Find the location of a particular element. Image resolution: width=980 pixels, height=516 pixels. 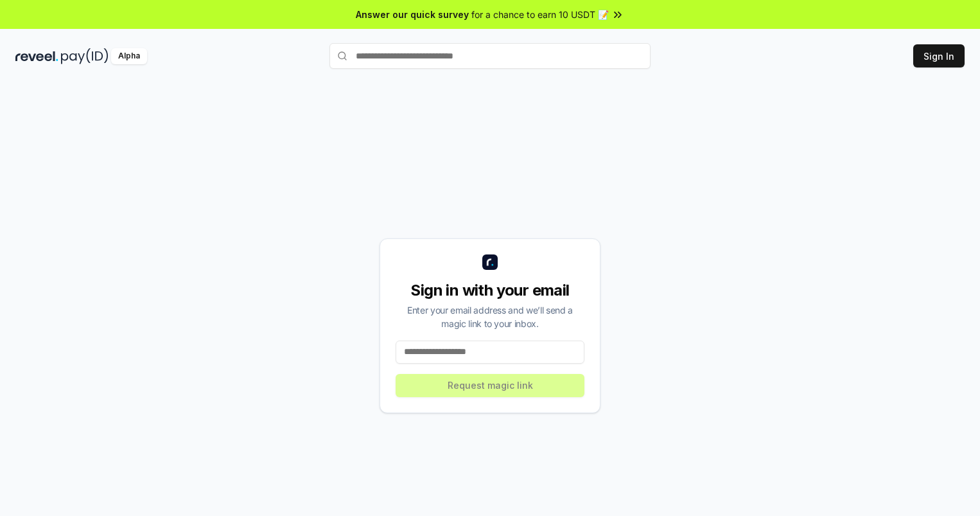

img: logo_small is located at coordinates (490, 262).